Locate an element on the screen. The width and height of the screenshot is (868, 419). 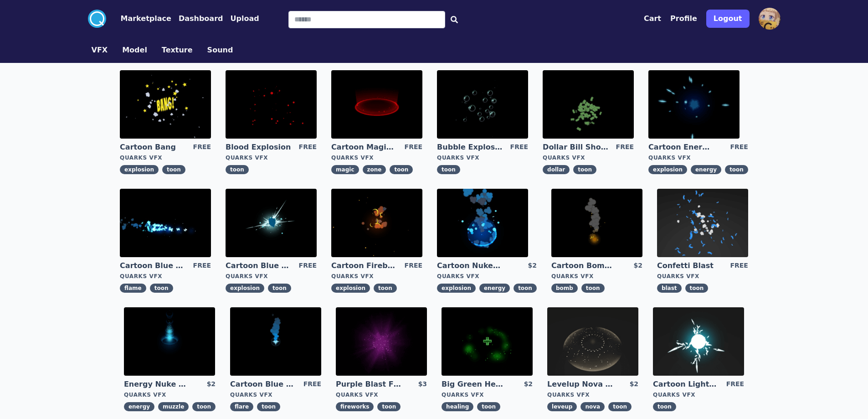
a: Purple Blast Fireworks is located at coordinates (368, 384).